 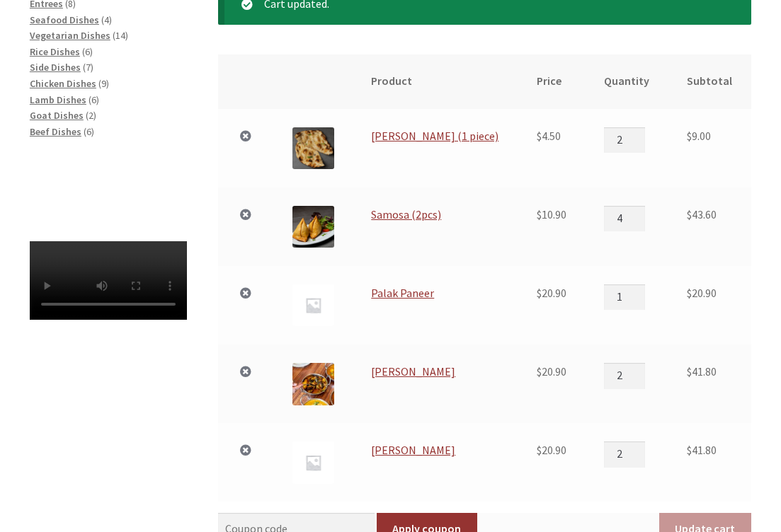 What do you see at coordinates (549, 136) in the screenshot?
I see `bdi: 4.50` at bounding box center [549, 136].